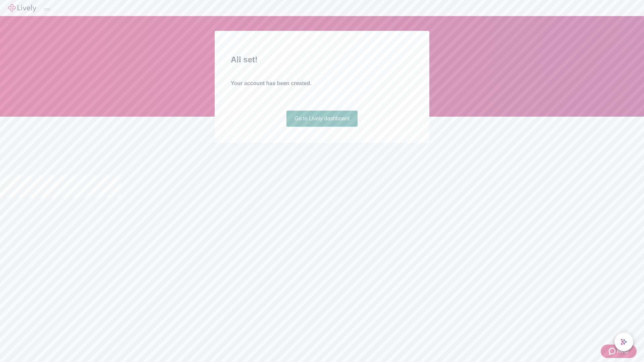 The width and height of the screenshot is (644, 362). Describe the element at coordinates (322, 60) in the screenshot. I see `h2: All set!` at that location.